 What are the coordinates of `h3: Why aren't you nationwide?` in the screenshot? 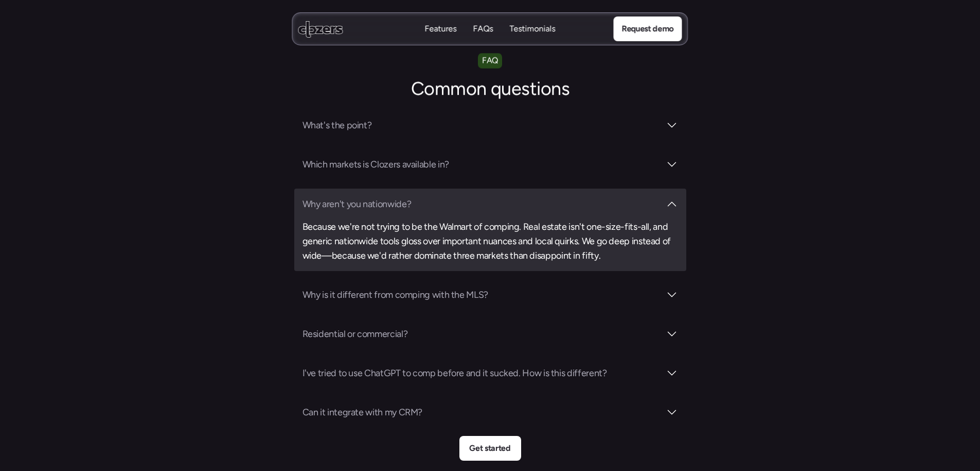 It's located at (482, 204).